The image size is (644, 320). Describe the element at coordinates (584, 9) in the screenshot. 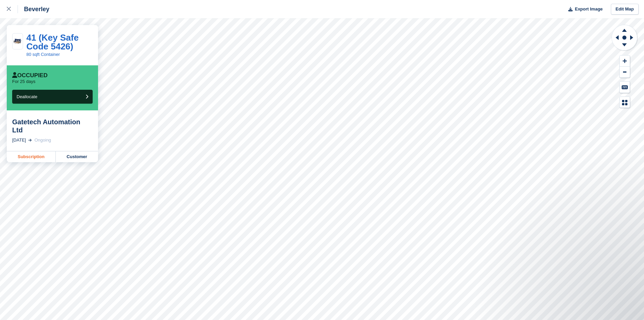

I see `button: Export Image` at that location.